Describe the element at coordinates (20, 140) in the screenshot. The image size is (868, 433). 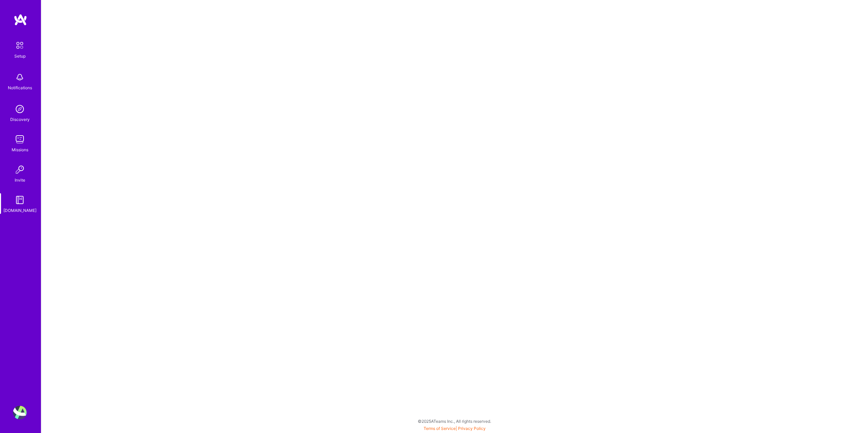
I see `img: teamwork` at that location.